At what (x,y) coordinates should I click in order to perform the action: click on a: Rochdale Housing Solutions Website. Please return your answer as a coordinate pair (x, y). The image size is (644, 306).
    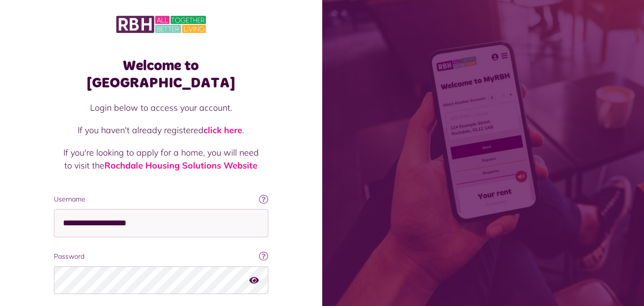
    Looking at the image, I should click on (180, 165).